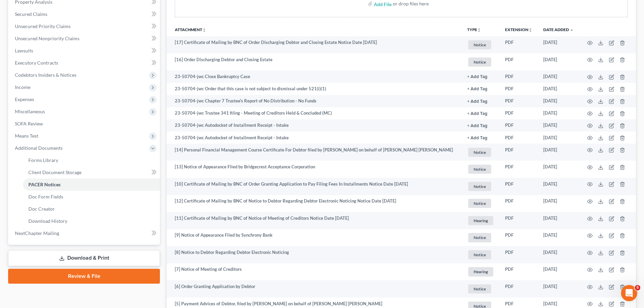 The width and height of the screenshot is (644, 308). Describe the element at coordinates (42, 209) in the screenshot. I see `span: Doc Creator` at that location.